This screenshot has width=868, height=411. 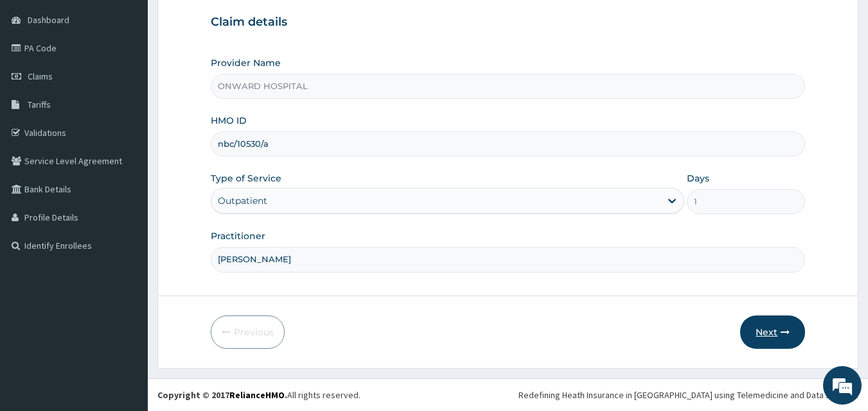 I want to click on div: Chat with us now, so click(x=141, y=80).